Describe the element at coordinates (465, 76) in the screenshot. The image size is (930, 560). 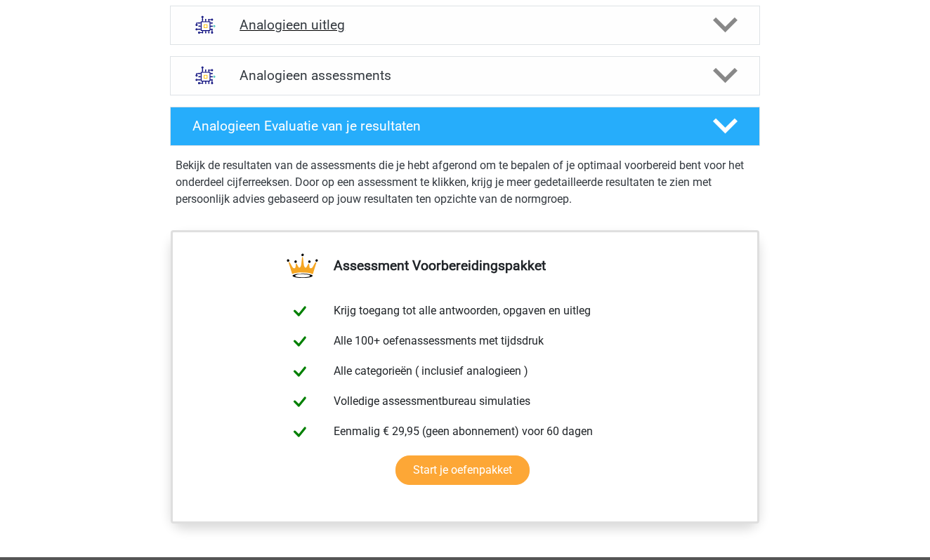
I see `a: assessments Analogieen assessments` at that location.